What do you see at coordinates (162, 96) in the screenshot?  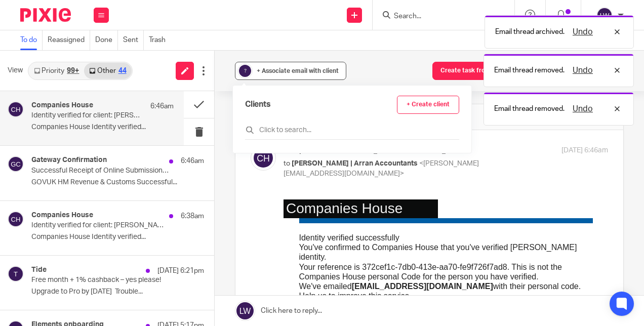 I see `h2: Help us to improve this service` at bounding box center [162, 96].